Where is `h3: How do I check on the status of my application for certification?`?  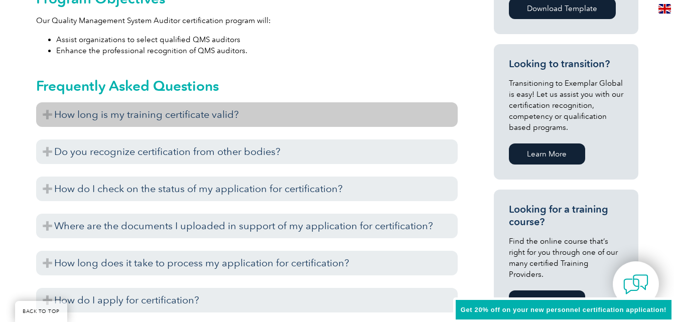 h3: How do I check on the status of my application for certification? is located at coordinates (247, 189).